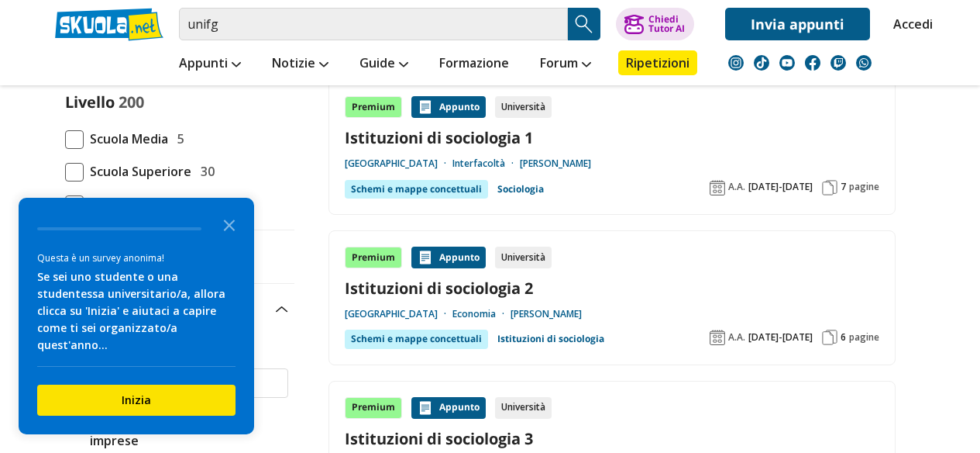 The image size is (980, 453). Describe the element at coordinates (210, 64) in the screenshot. I see `a: Appunti` at that location.